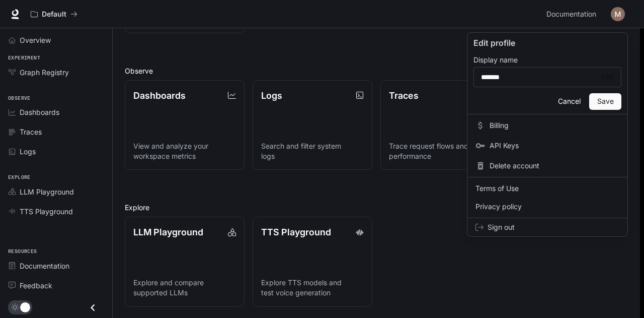 Image resolution: width=644 pixels, height=318 pixels. I want to click on a: Billing, so click(548, 125).